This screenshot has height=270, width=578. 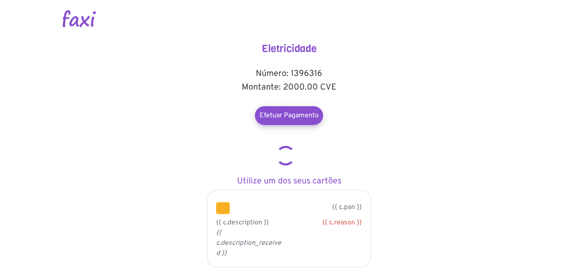 What do you see at coordinates (243, 223) in the screenshot?
I see `span: {{ c.description }}` at bounding box center [243, 223].